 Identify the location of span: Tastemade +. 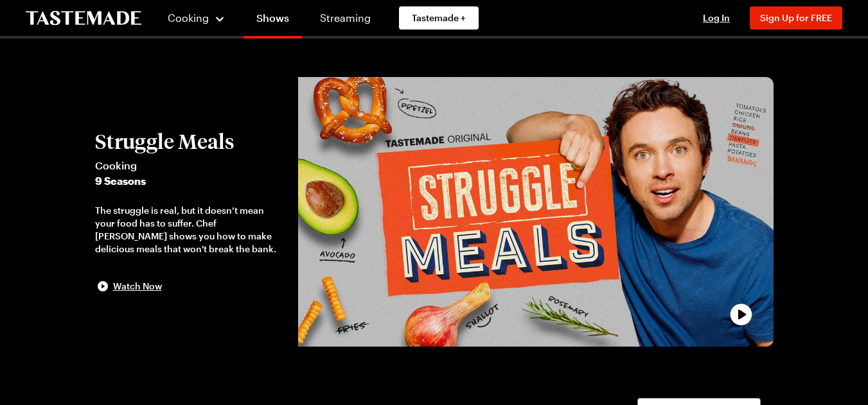
(439, 18).